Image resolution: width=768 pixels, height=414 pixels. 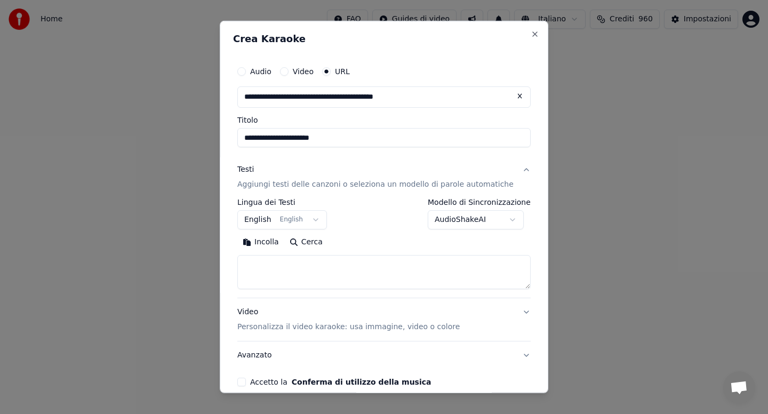 I want to click on button: TestiAggiungi testi delle canzoni o seleziona un modello di parole automatiche, so click(x=384, y=177).